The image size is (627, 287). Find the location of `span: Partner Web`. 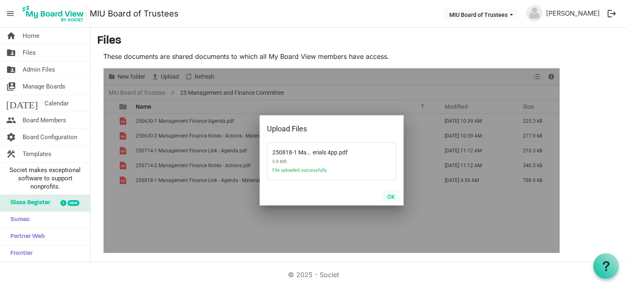

span: Partner Web is located at coordinates (25, 236).